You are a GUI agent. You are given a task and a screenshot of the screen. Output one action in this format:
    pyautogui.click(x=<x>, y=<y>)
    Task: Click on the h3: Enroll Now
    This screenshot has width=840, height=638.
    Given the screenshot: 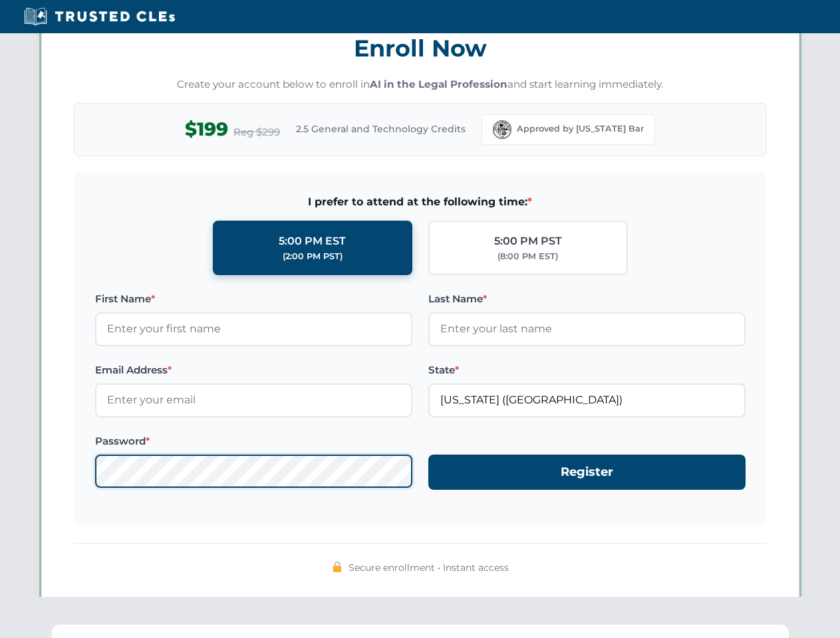 What is the action you would take?
    pyautogui.click(x=420, y=48)
    